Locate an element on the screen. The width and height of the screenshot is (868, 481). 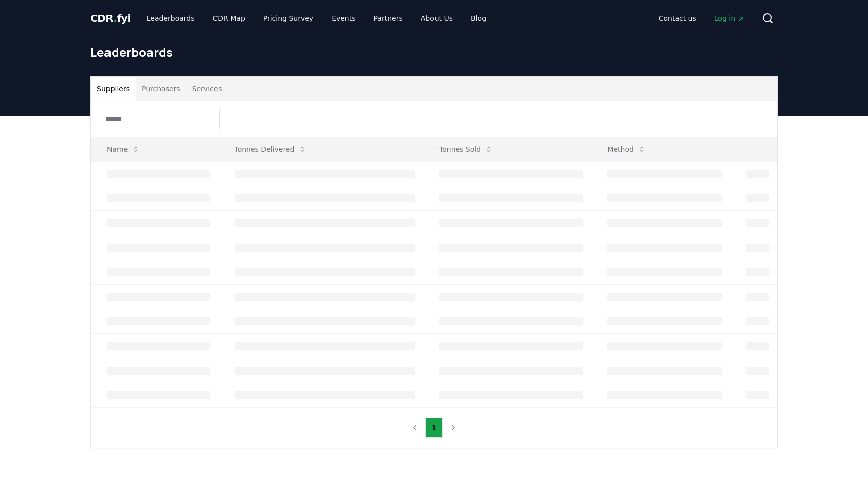
button: Tonnes Delivered is located at coordinates (271, 149).